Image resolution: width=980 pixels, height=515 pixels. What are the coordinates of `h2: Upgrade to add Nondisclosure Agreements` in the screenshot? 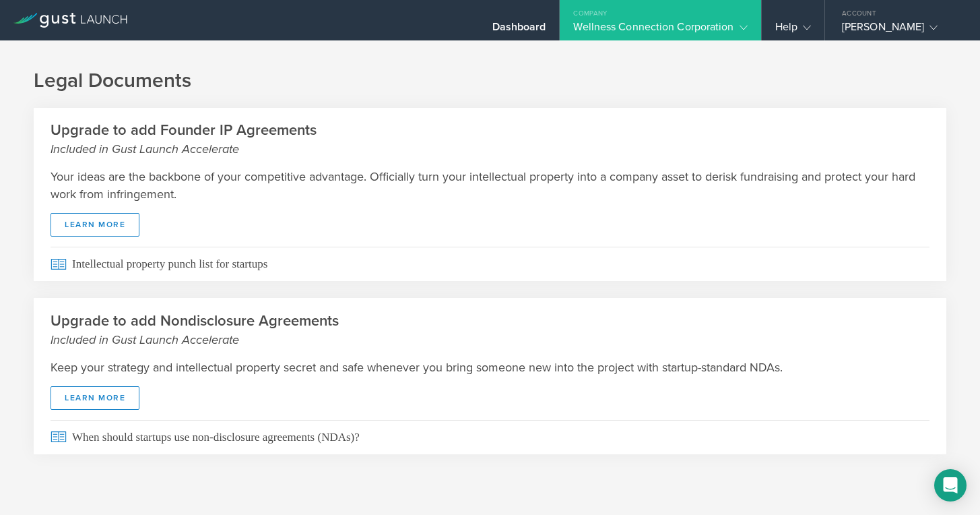 It's located at (489, 330).